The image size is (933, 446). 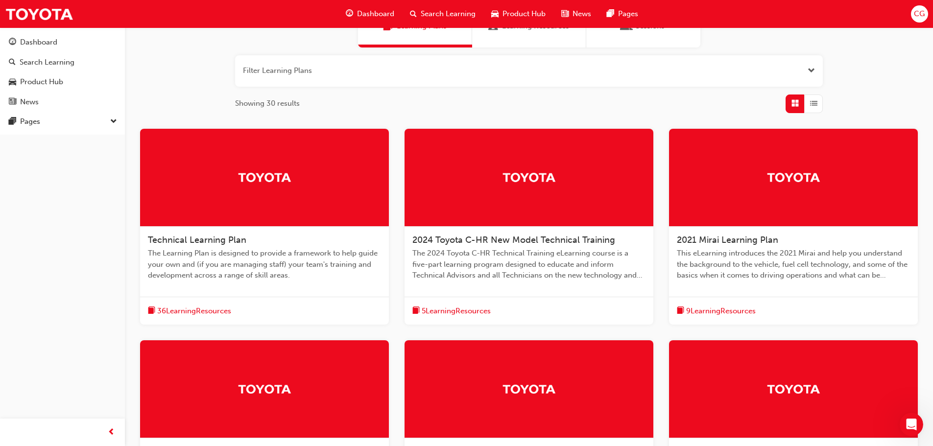 I want to click on button: CG, so click(x=920, y=14).